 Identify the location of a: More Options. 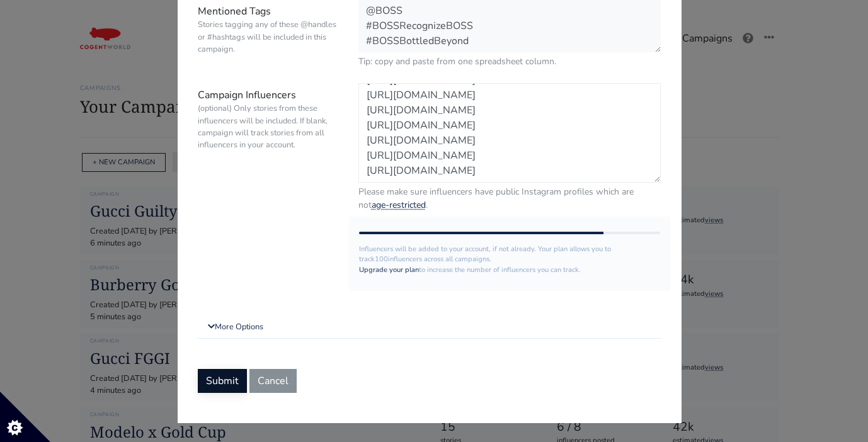
(429, 327).